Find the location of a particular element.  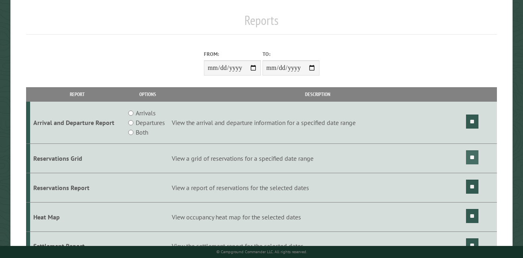

td: View a grid of reservations for a specified date range is located at coordinates (317, 158).